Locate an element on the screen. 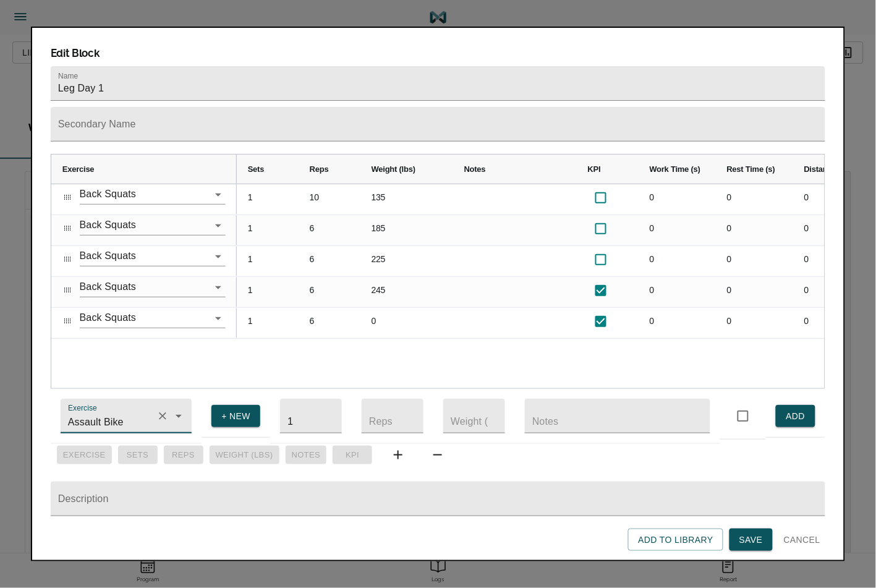  div: 245 is located at coordinates (407, 292).